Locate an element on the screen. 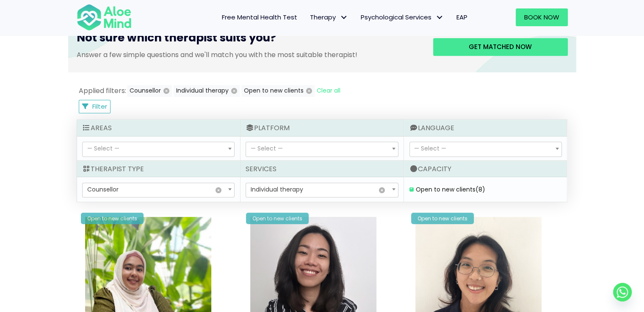 This screenshot has height=312, width=644. a: EAP is located at coordinates (462, 17).